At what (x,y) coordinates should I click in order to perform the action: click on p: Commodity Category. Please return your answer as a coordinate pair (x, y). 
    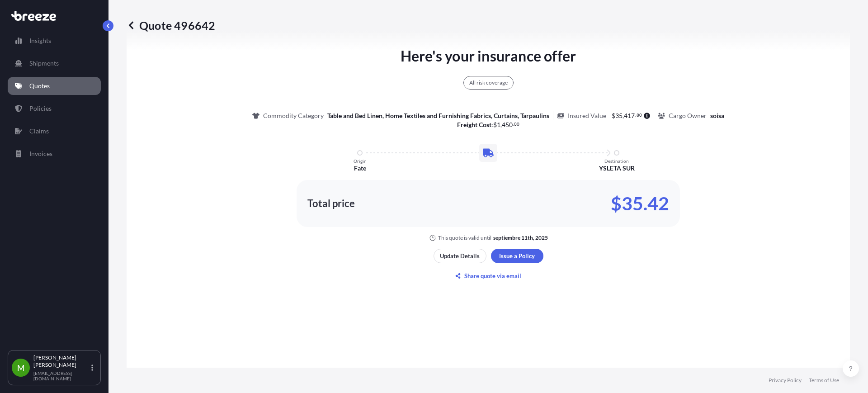
    Looking at the image, I should click on (293, 116).